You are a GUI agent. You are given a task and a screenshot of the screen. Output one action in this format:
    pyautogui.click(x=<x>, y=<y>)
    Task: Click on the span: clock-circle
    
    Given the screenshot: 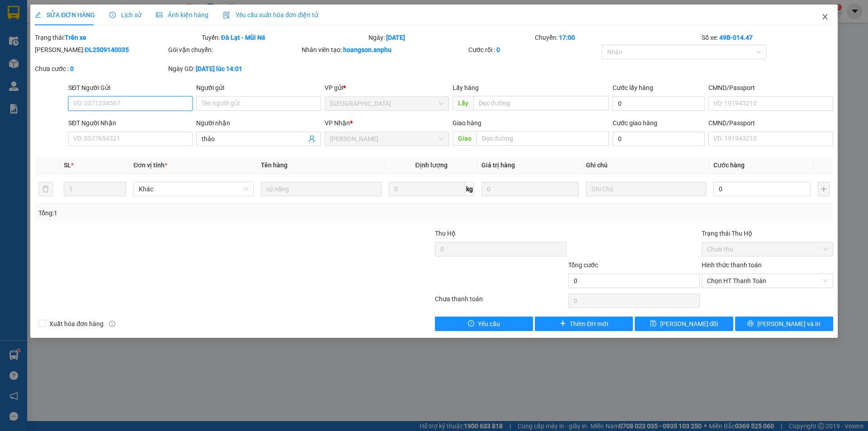 What is the action you would take?
    pyautogui.click(x=112, y=15)
    